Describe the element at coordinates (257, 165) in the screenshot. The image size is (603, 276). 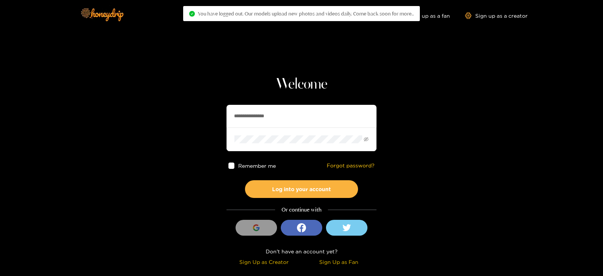
I see `span: Remember me` at that location.